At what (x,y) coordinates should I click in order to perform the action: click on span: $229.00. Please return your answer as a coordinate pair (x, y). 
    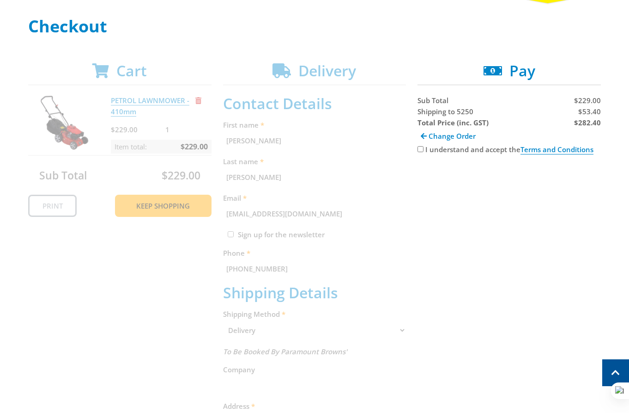
    Looking at the image, I should click on (588, 100).